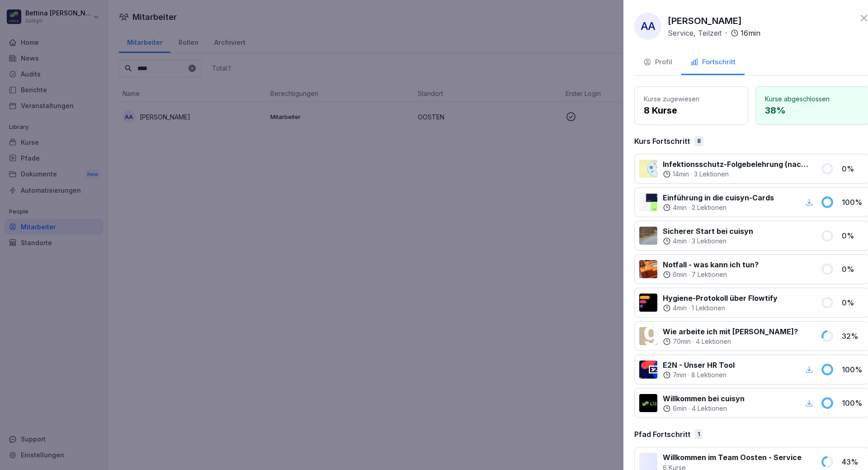 This screenshot has width=868, height=470. Describe the element at coordinates (699, 141) in the screenshot. I see `div: 8` at that location.